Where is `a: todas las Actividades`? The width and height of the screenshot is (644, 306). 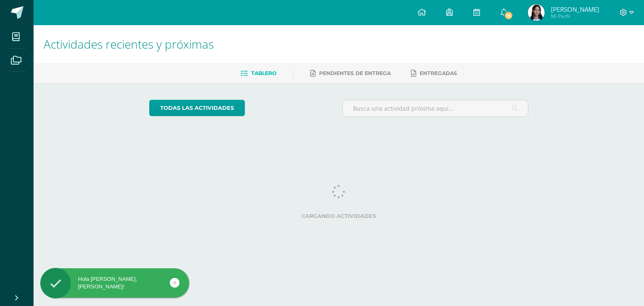
a: todas las Actividades is located at coordinates (197, 108).